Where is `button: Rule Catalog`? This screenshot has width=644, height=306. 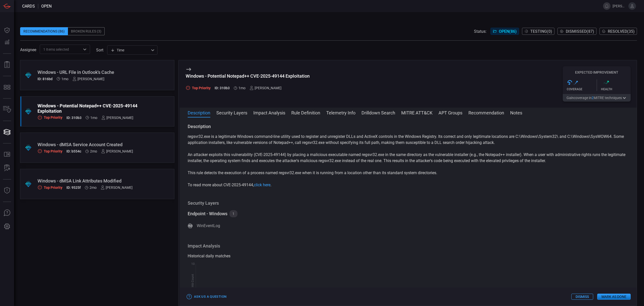
button: Rule Catalog is located at coordinates (7, 154).